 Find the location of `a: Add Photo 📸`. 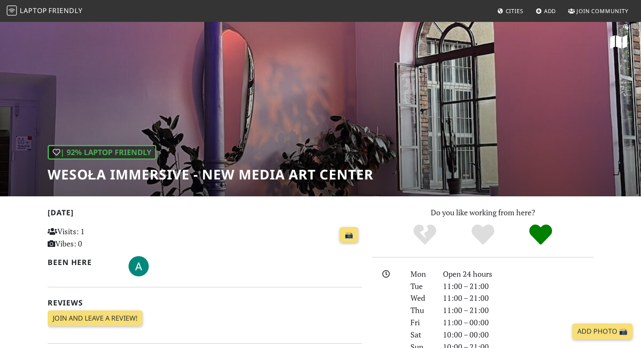

a: Add Photo 📸 is located at coordinates (602, 332).